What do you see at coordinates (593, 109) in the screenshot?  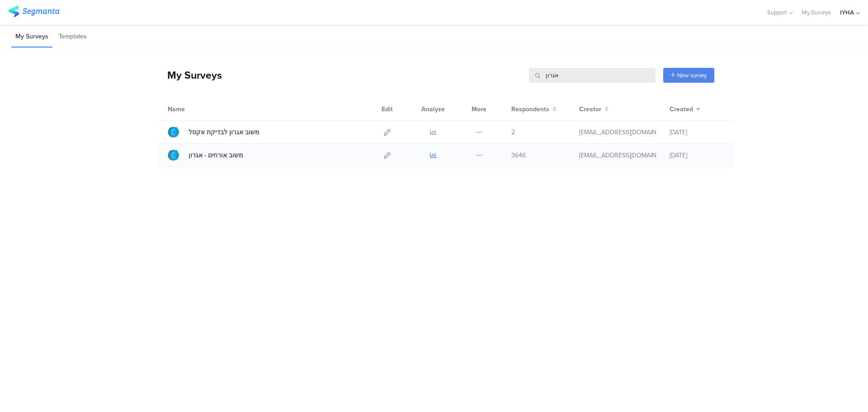 I see `button: Creator` at bounding box center [593, 109].